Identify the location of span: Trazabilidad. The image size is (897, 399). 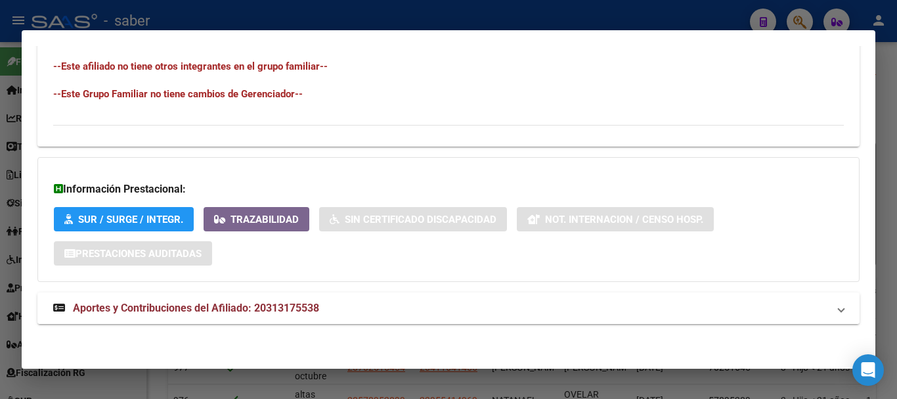
(265, 219).